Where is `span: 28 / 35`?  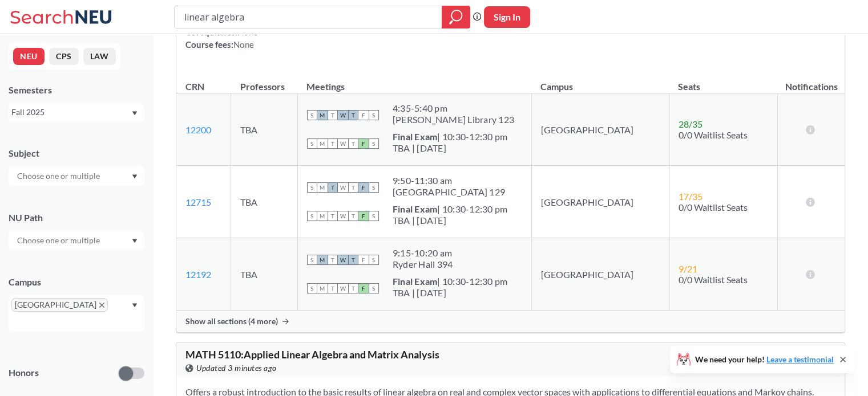 span: 28 / 35 is located at coordinates (690, 123).